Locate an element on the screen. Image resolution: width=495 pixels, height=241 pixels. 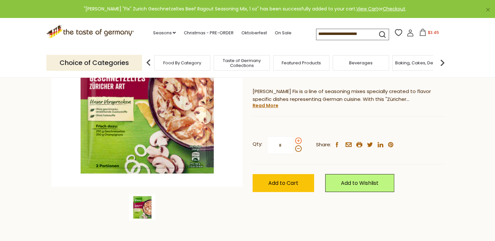
button: $3.45 is located at coordinates (429, 34).